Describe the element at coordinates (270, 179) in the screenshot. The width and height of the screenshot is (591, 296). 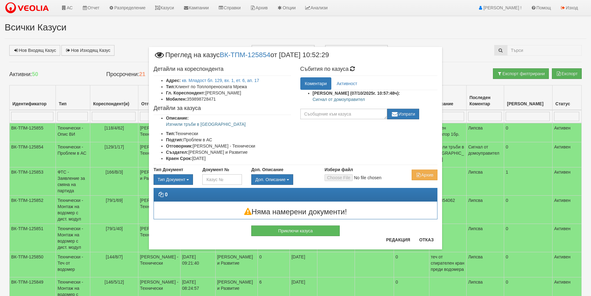
I see `span: Доп. Описание` at that location.